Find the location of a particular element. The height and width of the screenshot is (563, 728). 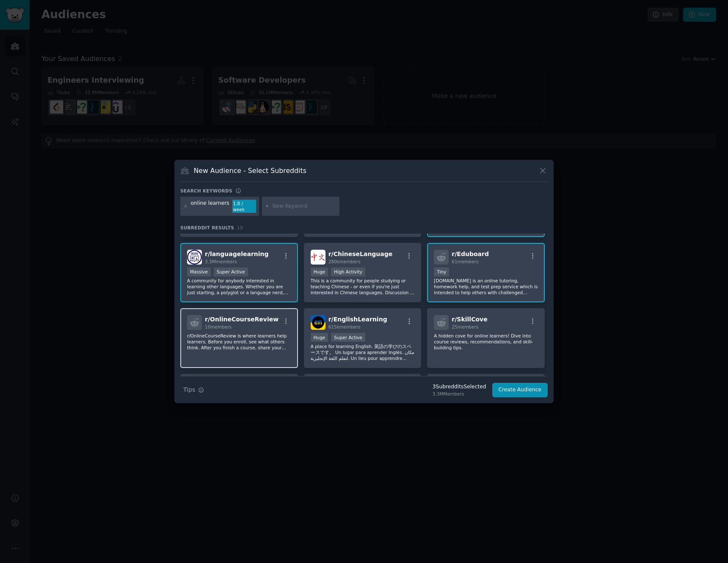

span: Tips is located at coordinates (189, 389).